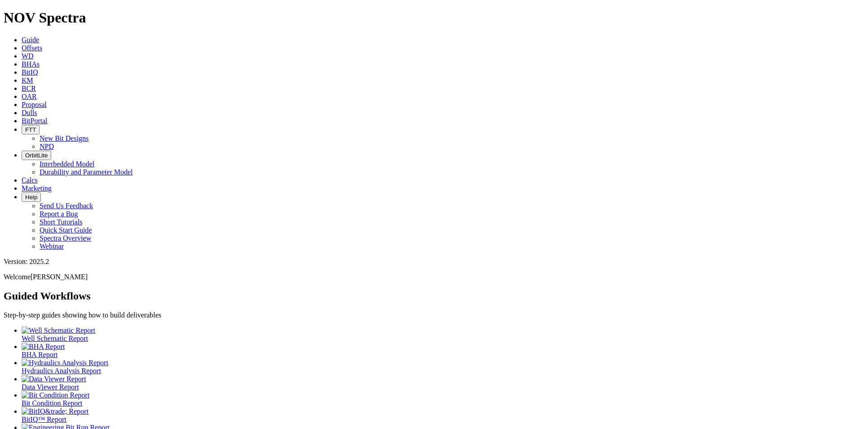  What do you see at coordinates (27, 56) in the screenshot?
I see `span: WD` at bounding box center [27, 56].